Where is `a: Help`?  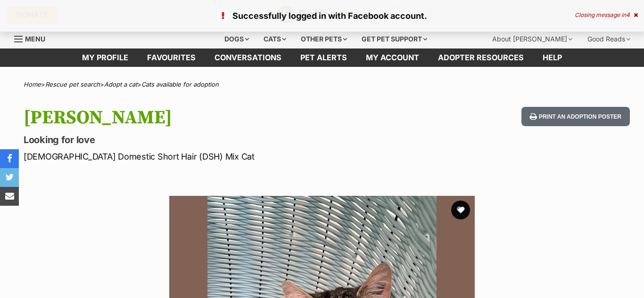
a: Help is located at coordinates (552, 57).